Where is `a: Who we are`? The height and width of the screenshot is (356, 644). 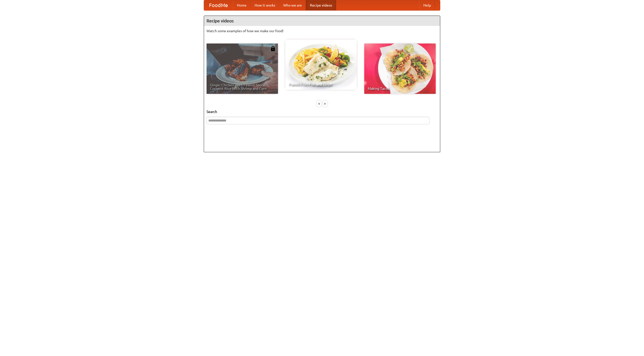 a: Who we are is located at coordinates (293, 5).